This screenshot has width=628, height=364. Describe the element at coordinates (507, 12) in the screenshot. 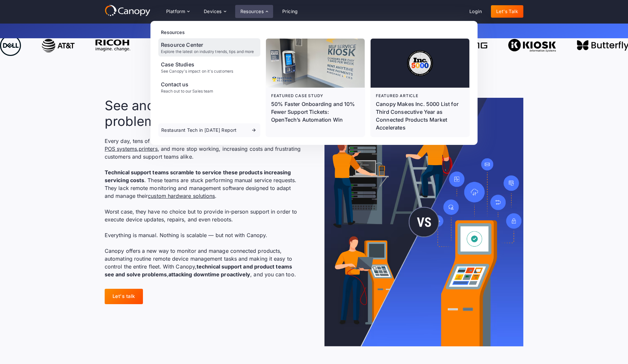

I see `a: Let's Talk` at that location.